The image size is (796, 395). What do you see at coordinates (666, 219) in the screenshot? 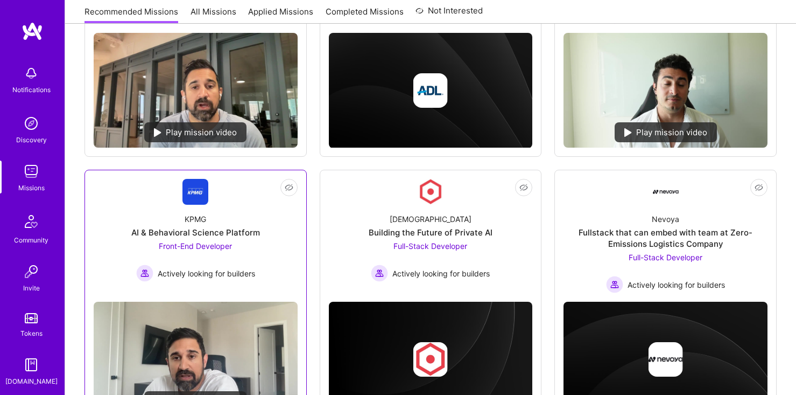
I see `div: Nevoya` at bounding box center [666, 219].